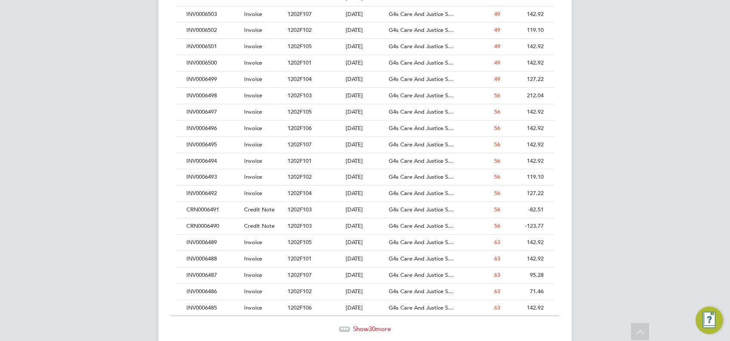  What do you see at coordinates (213, 242) in the screenshot?
I see `div: INV0006489` at bounding box center [213, 242].